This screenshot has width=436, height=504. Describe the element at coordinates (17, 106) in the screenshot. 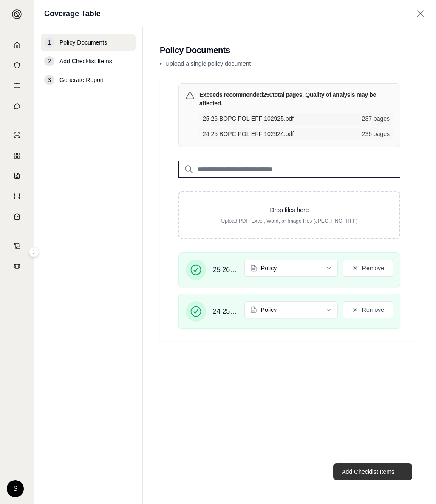

I see `a: Chat` at that location.